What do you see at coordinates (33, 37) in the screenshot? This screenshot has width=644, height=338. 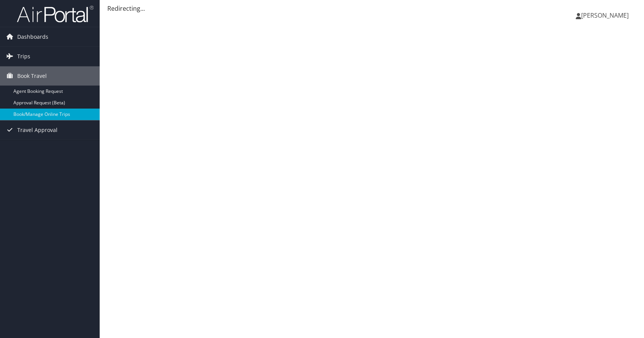 I see `span: Dashboards` at bounding box center [33, 37].